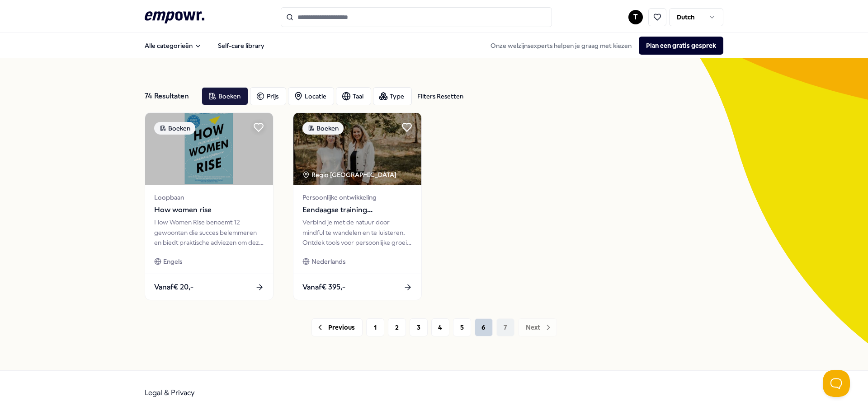 Image resolution: width=868 pixels, height=415 pixels. Describe the element at coordinates (169, 393) in the screenshot. I see `a: Legal & Privacy` at that location.